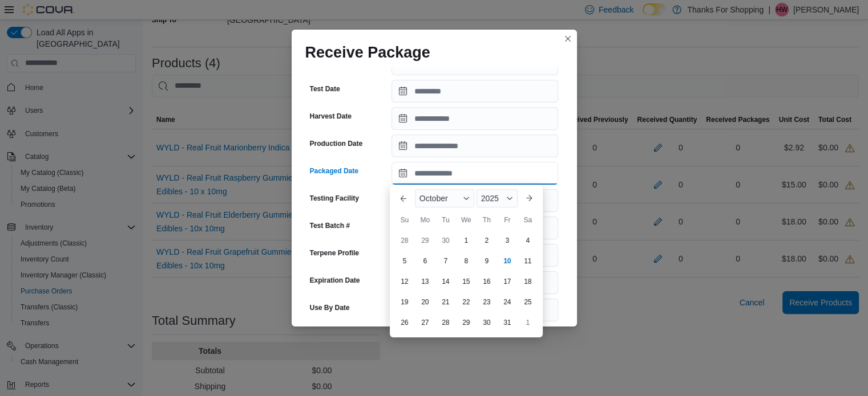 The width and height of the screenshot is (868, 396). I want to click on div: day-8, so click(466, 261).